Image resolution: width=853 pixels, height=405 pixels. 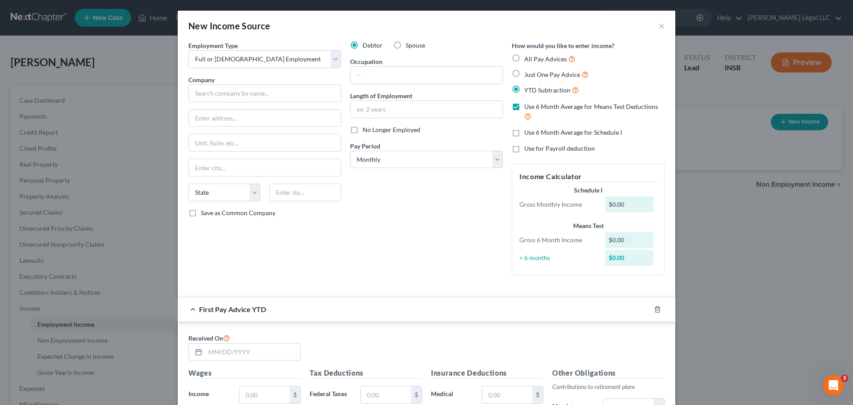 What do you see at coordinates (546, 59) in the screenshot?
I see `span: All Pay Advices` at bounding box center [546, 59].